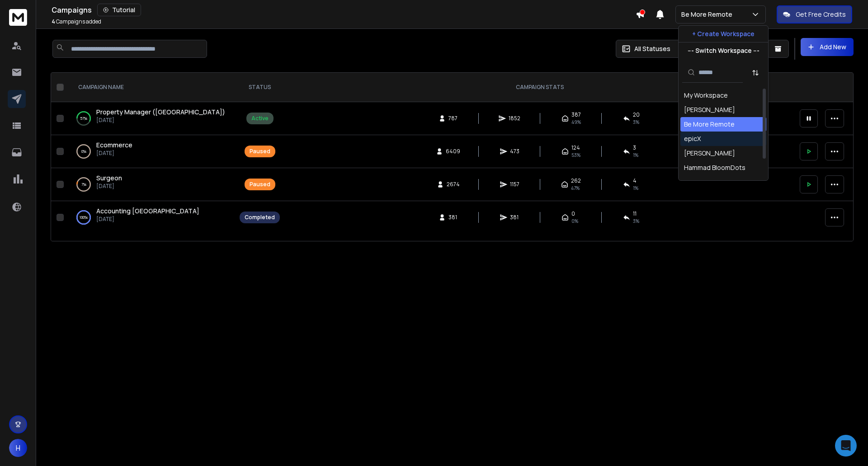 This screenshot has height=466, width=868. What do you see at coordinates (635, 214) in the screenshot?
I see `span: 11` at bounding box center [635, 214].